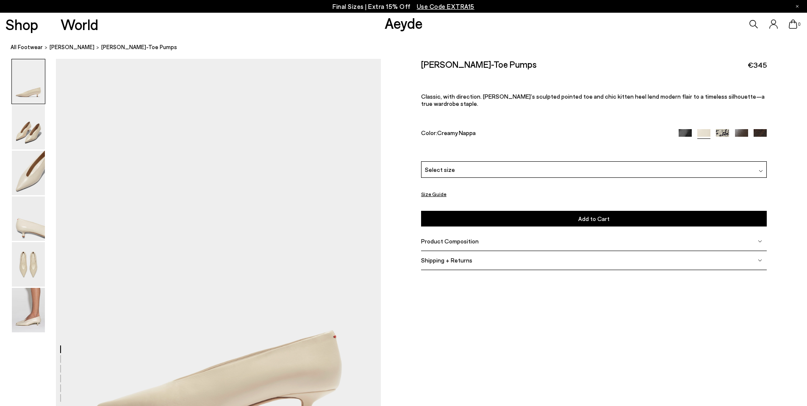 The width and height of the screenshot is (807, 406). Describe the element at coordinates (27, 47) in the screenshot. I see `a: All Footwear` at that location.